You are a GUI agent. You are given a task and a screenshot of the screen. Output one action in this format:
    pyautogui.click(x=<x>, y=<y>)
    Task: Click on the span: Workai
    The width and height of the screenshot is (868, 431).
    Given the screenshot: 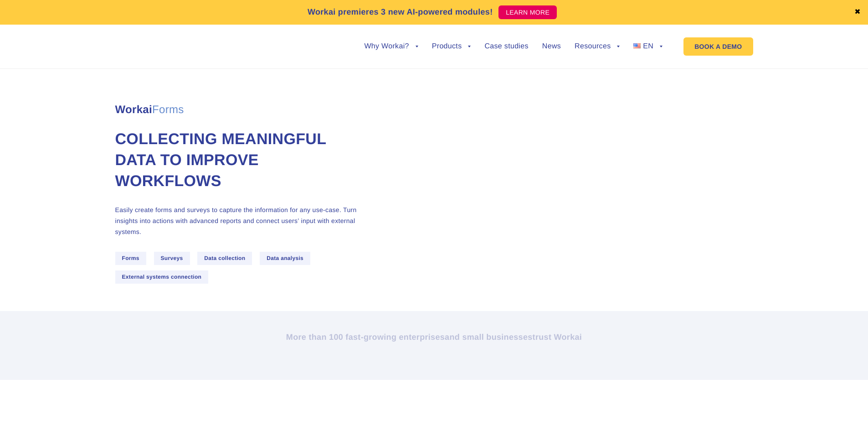 What is the action you would take?
    pyautogui.click(x=149, y=105)
    